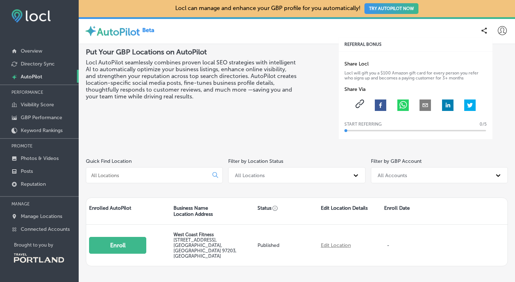 This screenshot has height=282, width=515. What do you see at coordinates (39, 258) in the screenshot?
I see `img: Travel Portland` at bounding box center [39, 258].